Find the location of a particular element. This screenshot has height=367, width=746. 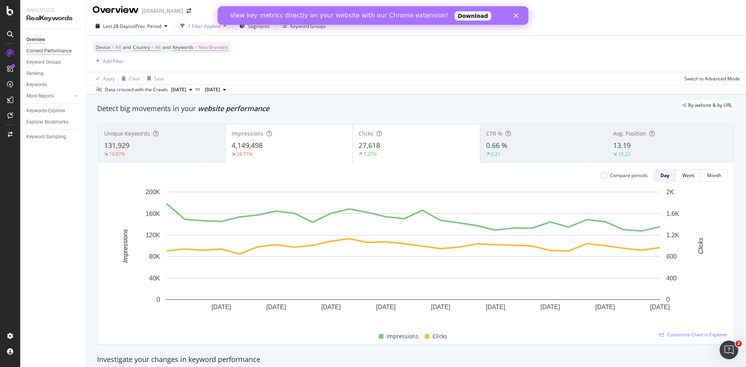

text: 400 is located at coordinates (671, 278).